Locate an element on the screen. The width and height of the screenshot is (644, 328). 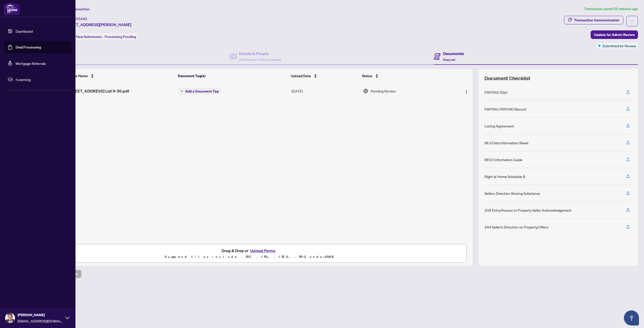
span: ellipsis is located at coordinates (632, 21).